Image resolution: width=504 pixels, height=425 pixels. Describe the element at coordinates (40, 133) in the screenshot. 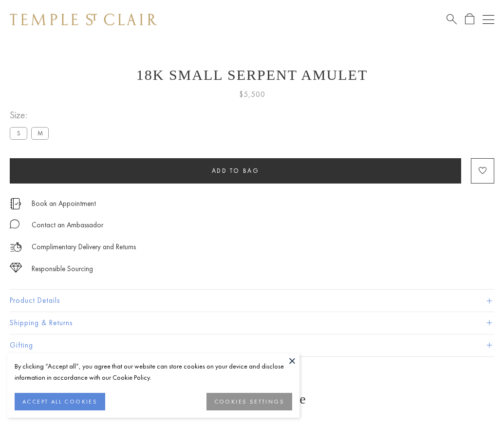

I see `label: M` at that location.